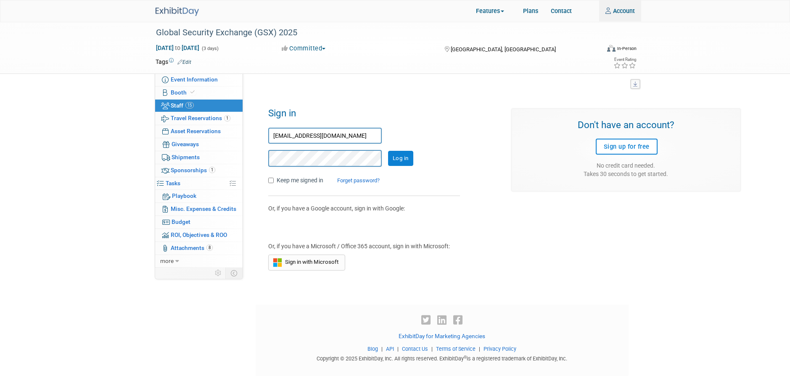 Image resolution: width=790 pixels, height=381 pixels. What do you see at coordinates (427, 320) in the screenshot?
I see `a: Twitter` at bounding box center [427, 320].